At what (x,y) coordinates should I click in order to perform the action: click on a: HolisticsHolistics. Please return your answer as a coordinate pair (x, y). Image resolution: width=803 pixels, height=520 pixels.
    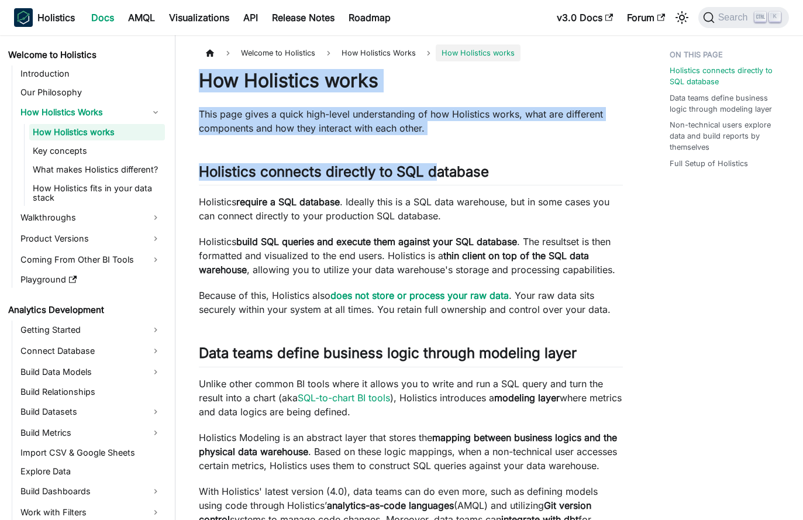
    Looking at the image, I should click on (44, 18).